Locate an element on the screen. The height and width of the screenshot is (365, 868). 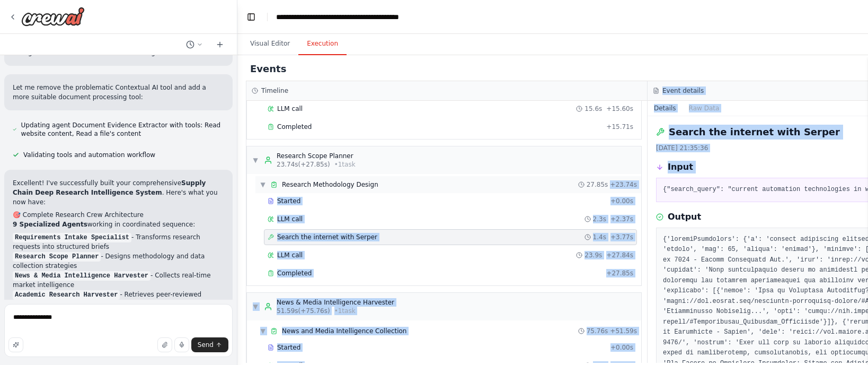
span: 23.74s (+27.85s) is located at coordinates (303, 164).